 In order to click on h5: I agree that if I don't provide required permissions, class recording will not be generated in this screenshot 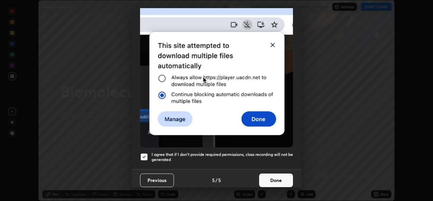, I will do `click(222, 157)`.